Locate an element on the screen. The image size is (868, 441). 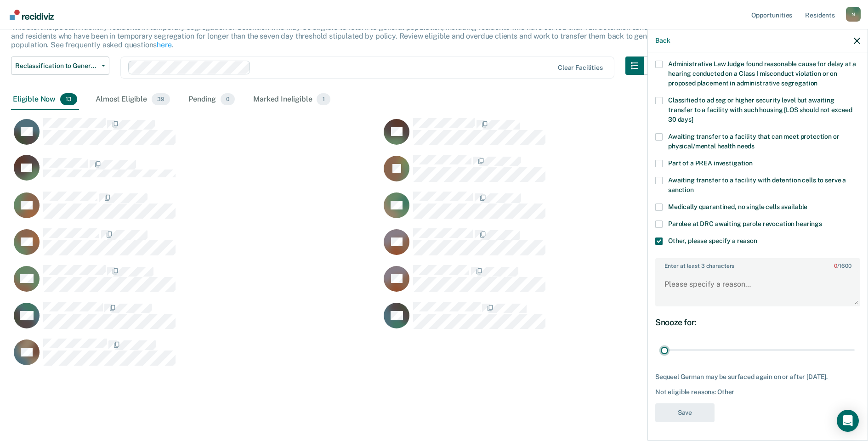
span: Medically quarantined, no single cells available is located at coordinates (738, 207).